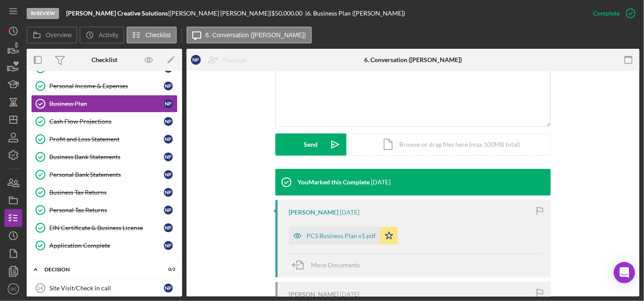 Image resolution: width=644 pixels, height=301 pixels. I want to click on div: Open Intercom Messenger, so click(624, 272).